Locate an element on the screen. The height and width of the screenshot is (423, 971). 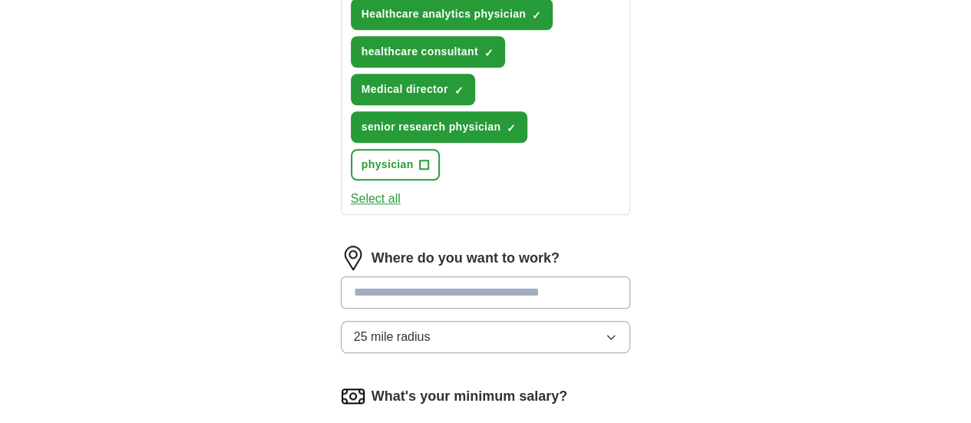
button: 25 mile radius is located at coordinates (486, 337).